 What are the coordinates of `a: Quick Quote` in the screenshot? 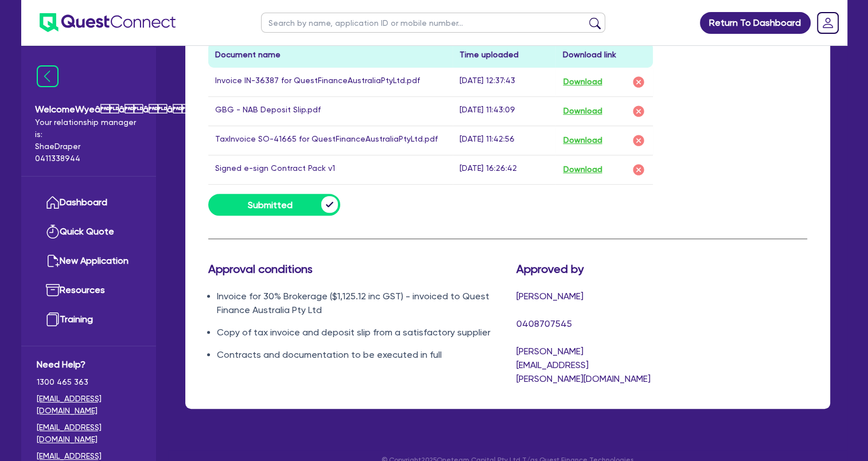 It's located at (88, 232).